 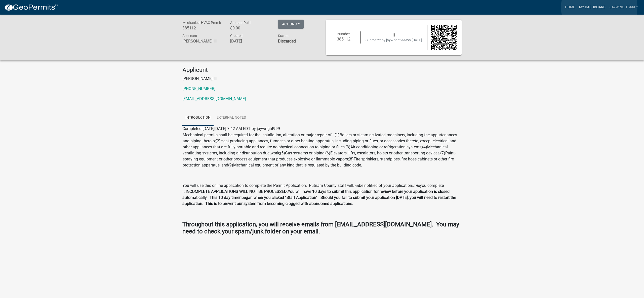 I want to click on strong: Discarded, so click(x=287, y=41).